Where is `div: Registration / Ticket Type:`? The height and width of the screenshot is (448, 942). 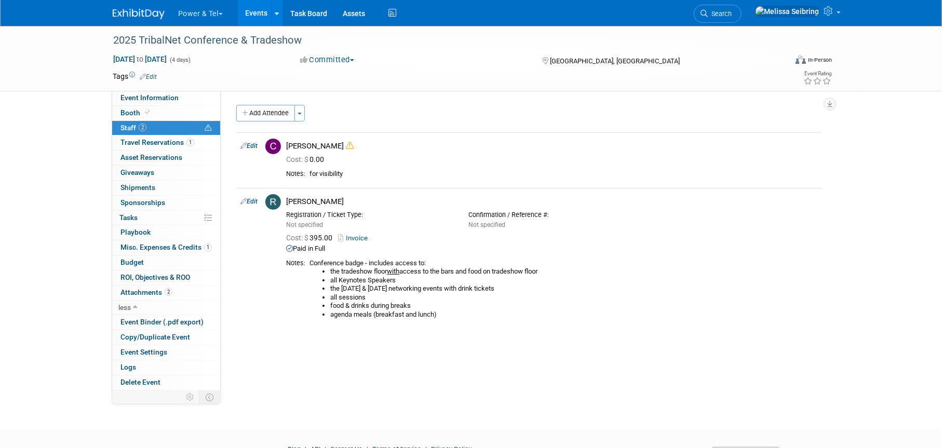 div: Registration / Ticket Type: is located at coordinates (369, 215).